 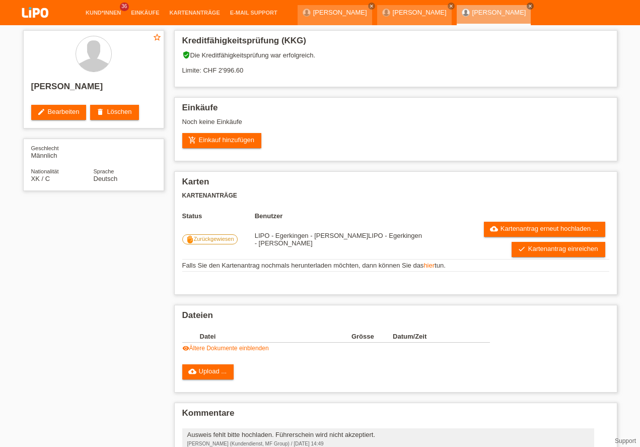 What do you see at coordinates (192, 140) in the screenshot?
I see `i: add_shopping_cart` at bounding box center [192, 140].